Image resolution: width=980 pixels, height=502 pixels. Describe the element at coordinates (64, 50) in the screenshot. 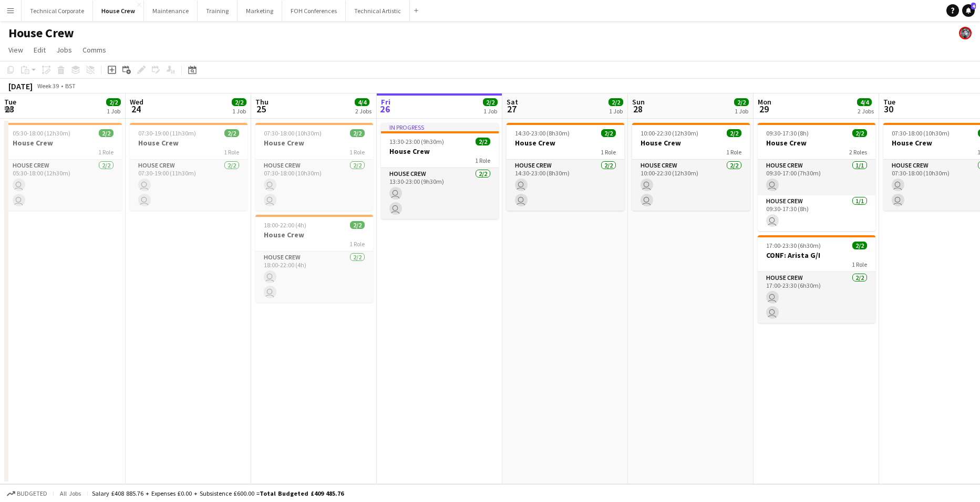

I see `span: Jobs` at that location.